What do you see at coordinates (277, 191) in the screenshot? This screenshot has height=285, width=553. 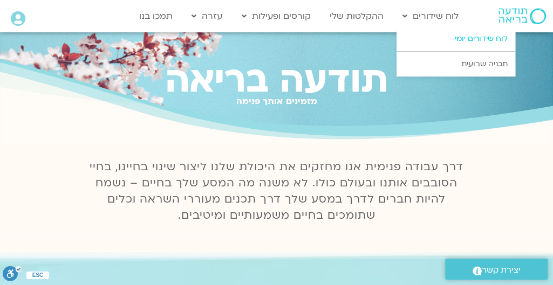 I see `p: דרך עבודה פנימית אנו מחזקים את היכולת שלנו ליצור שינוי בחיינו, בחיי הסובבים אותנו ובעולם כולו. לא...` at bounding box center [277, 191].